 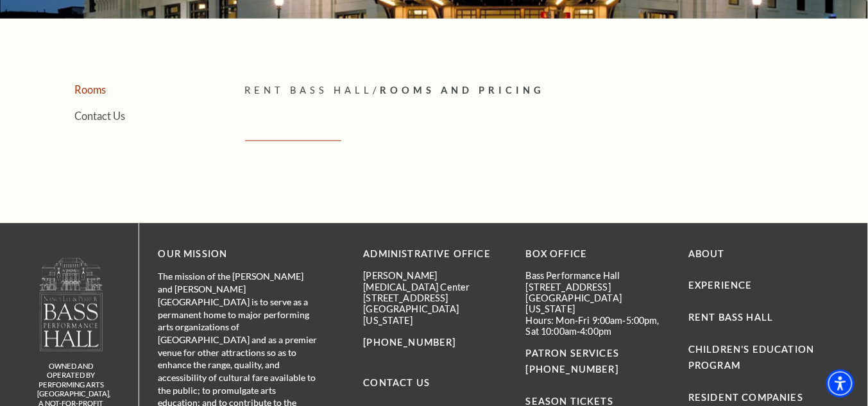 What do you see at coordinates (462, 90) in the screenshot?
I see `span: Rooms And Pricing` at bounding box center [462, 90].